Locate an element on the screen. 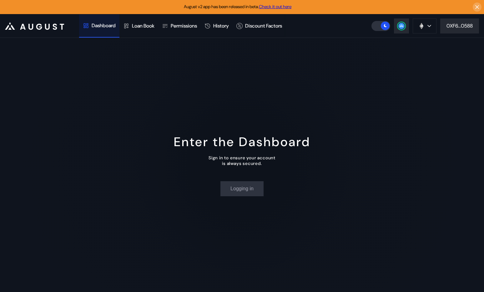 The width and height of the screenshot is (484, 292). img: chain logo is located at coordinates (422, 26).